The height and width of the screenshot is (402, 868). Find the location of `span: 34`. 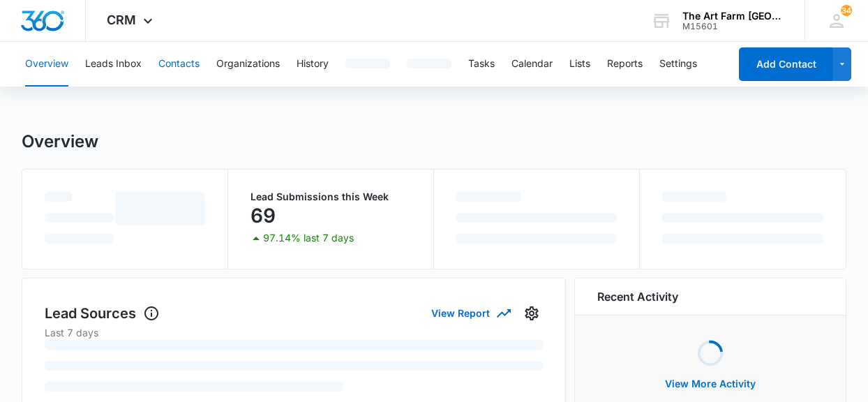

span: 34 is located at coordinates (846, 10).